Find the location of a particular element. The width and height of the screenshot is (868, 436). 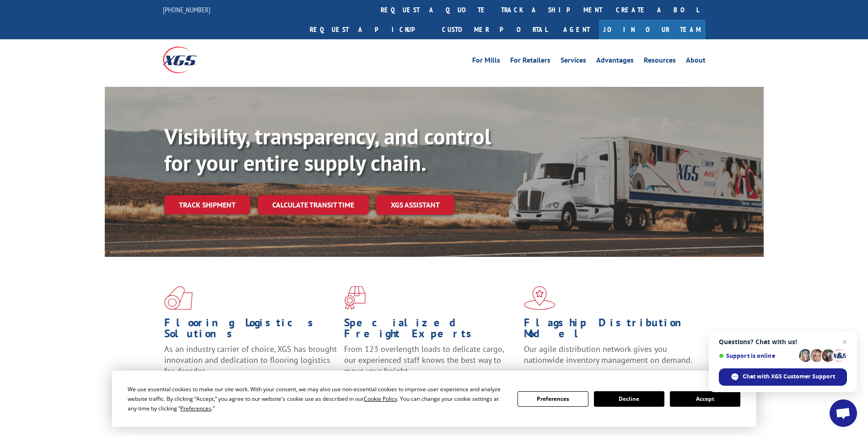

span: Support is online is located at coordinates (757, 355).